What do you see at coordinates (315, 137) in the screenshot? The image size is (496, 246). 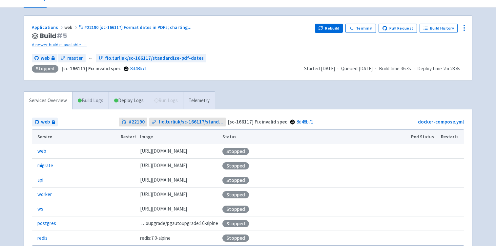 I see `th: Status` at bounding box center [315, 137].